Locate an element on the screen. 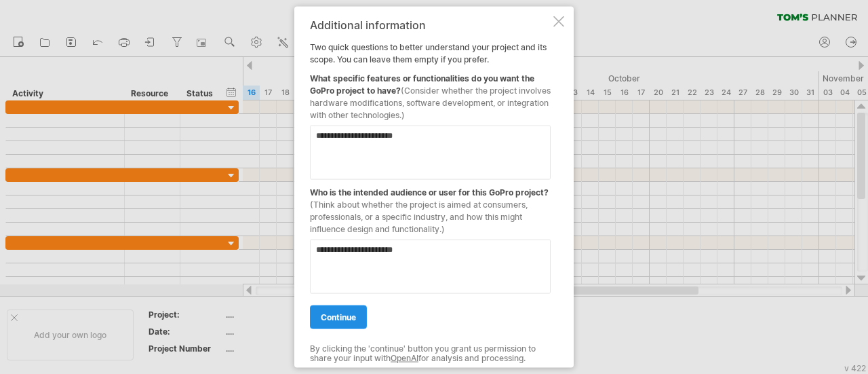 Image resolution: width=868 pixels, height=374 pixels. div: Who is the intended audience or user for this GoPro project? is located at coordinates (430, 207).